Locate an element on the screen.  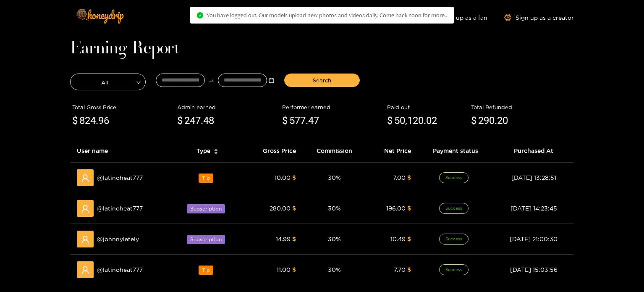
div: Paid out is located at coordinates (427, 107).